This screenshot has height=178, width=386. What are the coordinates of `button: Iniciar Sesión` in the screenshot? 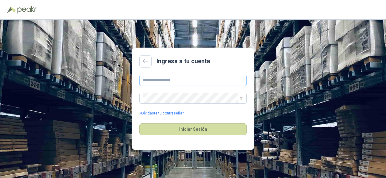 It's located at (193, 129).